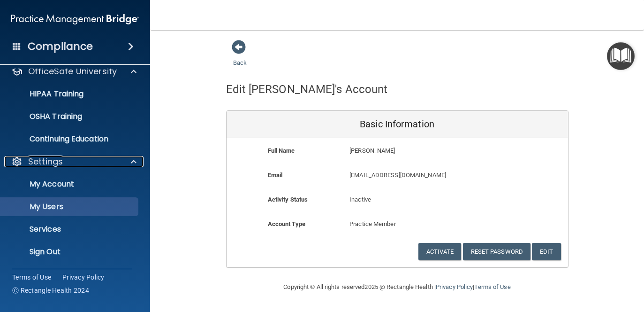  What do you see at coordinates (73, 72) in the screenshot?
I see `p: OfficeSafe University` at bounding box center [73, 72].